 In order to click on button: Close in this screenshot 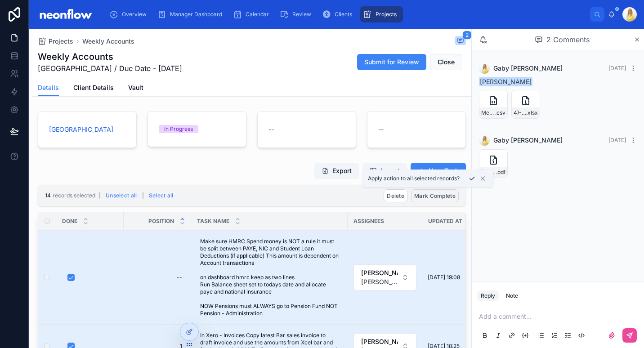, I will do `click(446, 62)`.